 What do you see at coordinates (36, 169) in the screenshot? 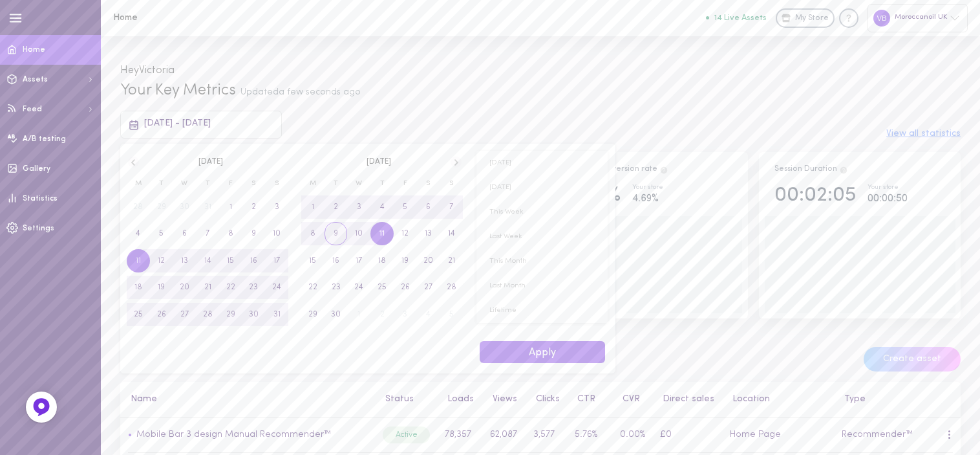
I see `span: Gallery` at bounding box center [36, 169].